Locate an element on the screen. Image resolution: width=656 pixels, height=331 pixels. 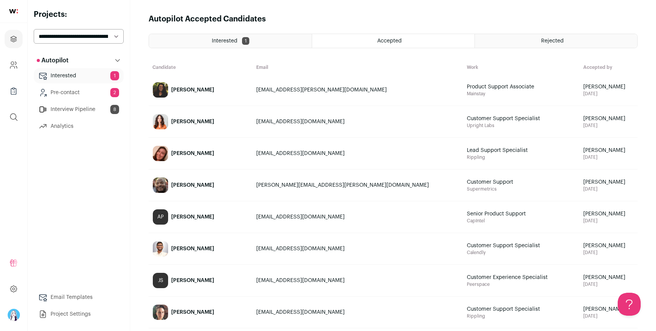
a: Interested1 is located at coordinates (79, 76).